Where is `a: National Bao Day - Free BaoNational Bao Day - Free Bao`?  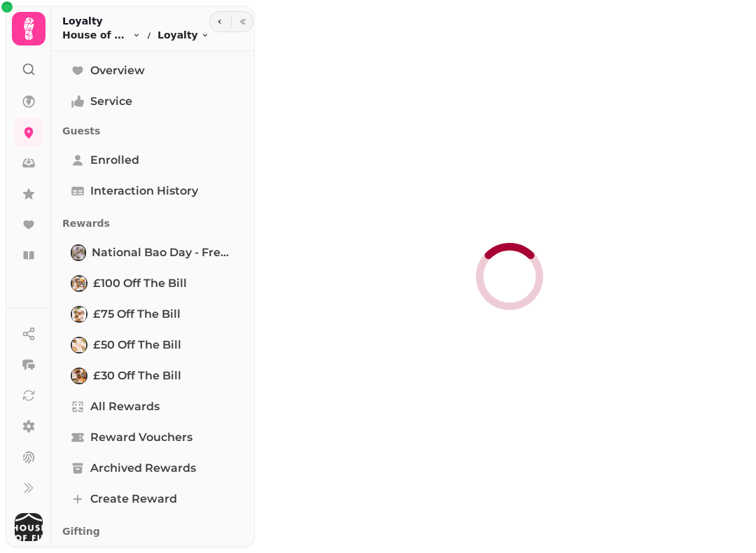 a: National Bao Day - Free BaoNational Bao Day - Free Bao is located at coordinates (152, 252).